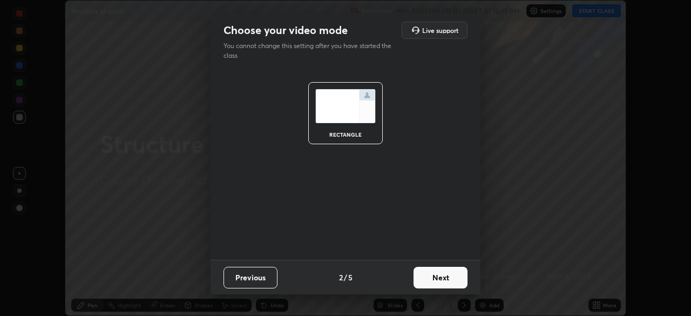 This screenshot has width=691, height=316. What do you see at coordinates (345, 106) in the screenshot?
I see `img: normalScreenIcon.ae25ed63.svg` at bounding box center [345, 106].